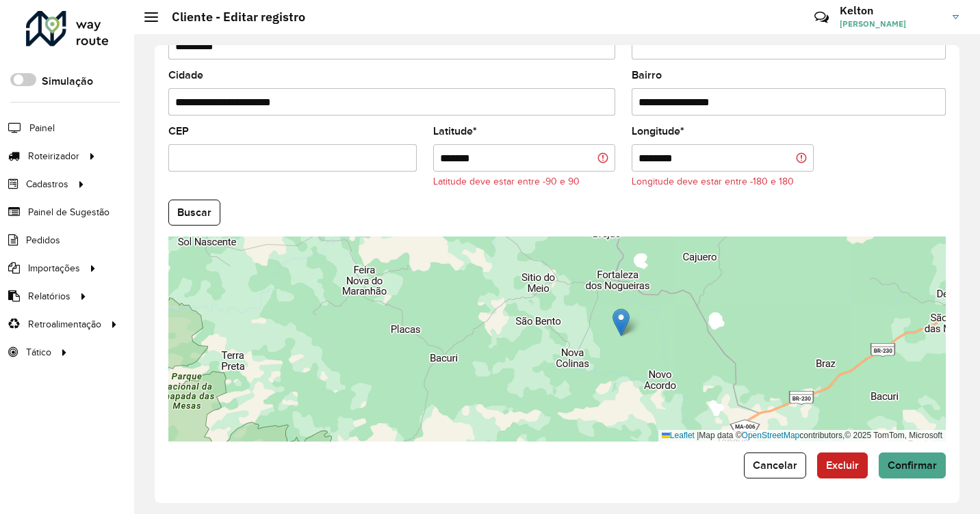  What do you see at coordinates (43, 240) in the screenshot?
I see `span: Pedidos` at bounding box center [43, 240].